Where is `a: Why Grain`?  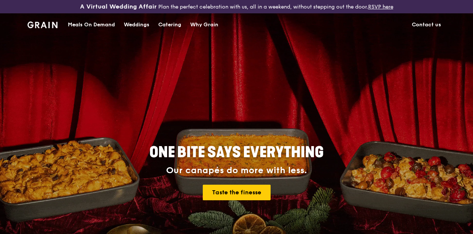 a: Why Grain is located at coordinates (204, 25).